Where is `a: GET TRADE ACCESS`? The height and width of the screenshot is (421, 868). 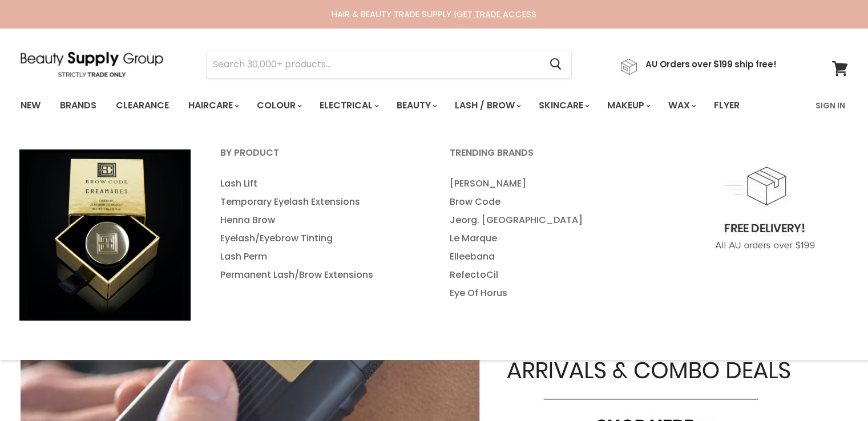
a: GET TRADE ACCESS is located at coordinates (496, 13).